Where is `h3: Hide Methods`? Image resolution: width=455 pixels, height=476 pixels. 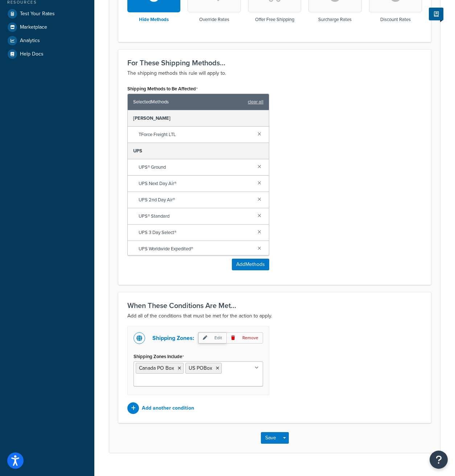 h3: Hide Methods is located at coordinates (154, 20).